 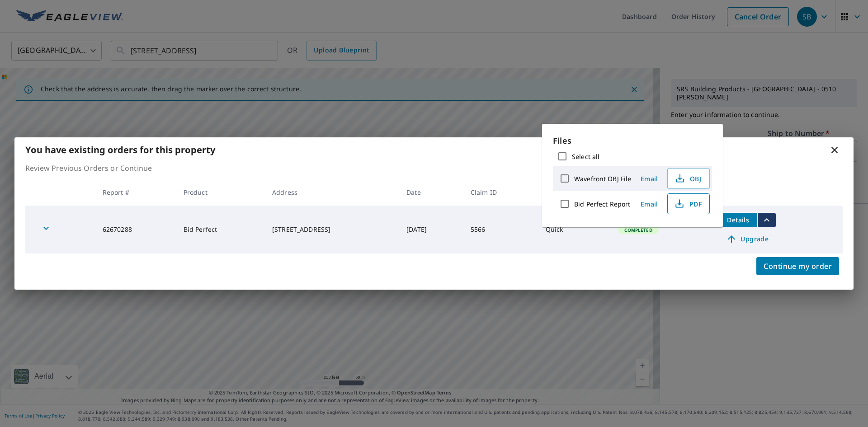 What do you see at coordinates (688, 204) in the screenshot?
I see `span: PDF` at bounding box center [688, 204].